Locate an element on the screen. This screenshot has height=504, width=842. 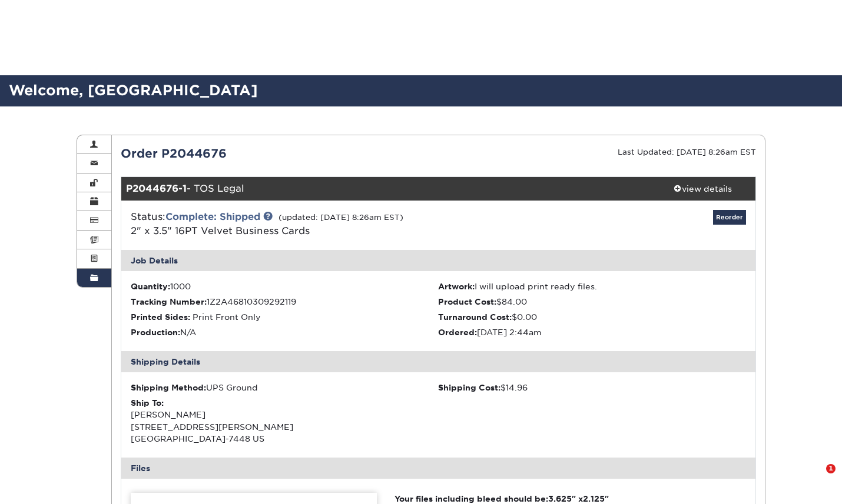
span: 3.625 is located at coordinates (560, 499).